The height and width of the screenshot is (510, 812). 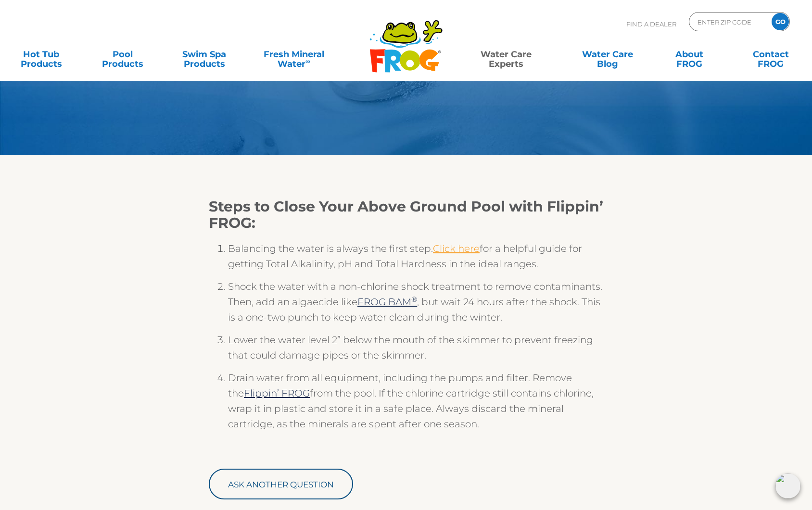 What do you see at coordinates (293, 55) in the screenshot?
I see `a: Fresh MineralWater∞` at bounding box center [293, 55].